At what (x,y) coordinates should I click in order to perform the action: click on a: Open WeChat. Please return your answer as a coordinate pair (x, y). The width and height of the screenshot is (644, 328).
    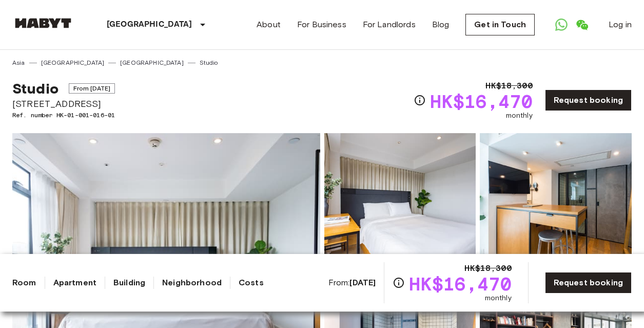
    Looking at the image, I should click on (582, 25).